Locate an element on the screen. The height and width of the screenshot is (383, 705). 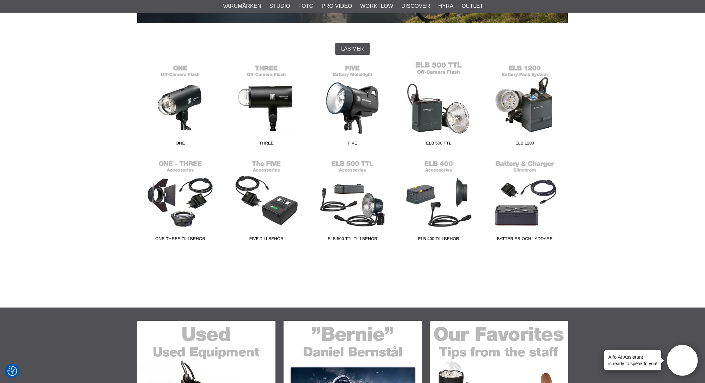
a: FIVE Tillbehör is located at coordinates (267, 200).